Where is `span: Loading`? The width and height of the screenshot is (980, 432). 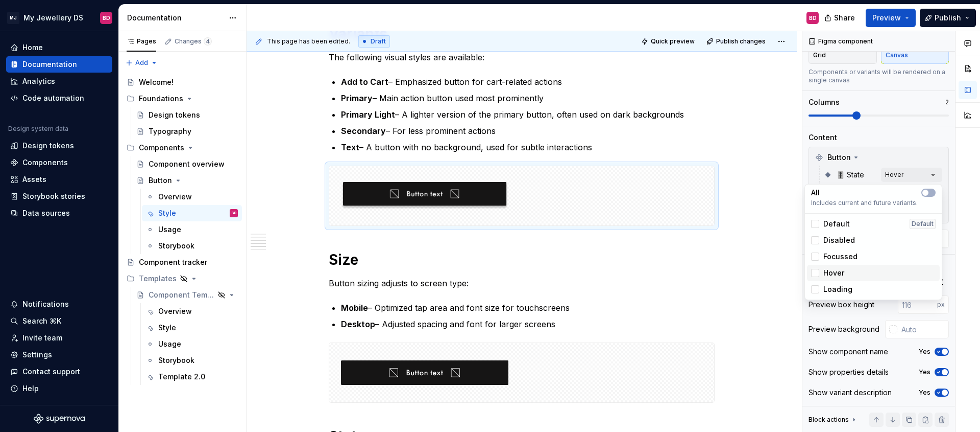
span: Loading is located at coordinates (837, 289).